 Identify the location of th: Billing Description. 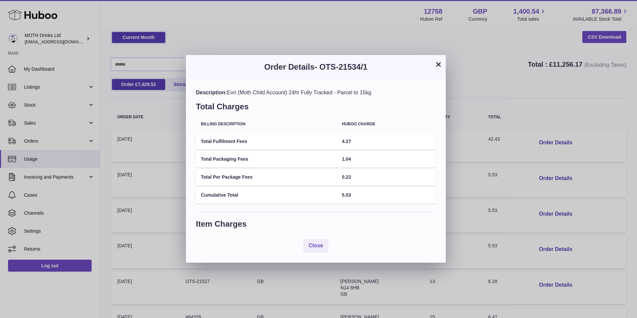
(266, 124).